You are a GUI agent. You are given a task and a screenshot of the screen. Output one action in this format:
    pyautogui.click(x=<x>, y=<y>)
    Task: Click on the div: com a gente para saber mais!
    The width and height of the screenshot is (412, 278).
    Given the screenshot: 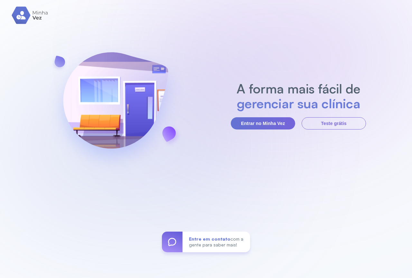 What is the action you would take?
    pyautogui.click(x=216, y=242)
    